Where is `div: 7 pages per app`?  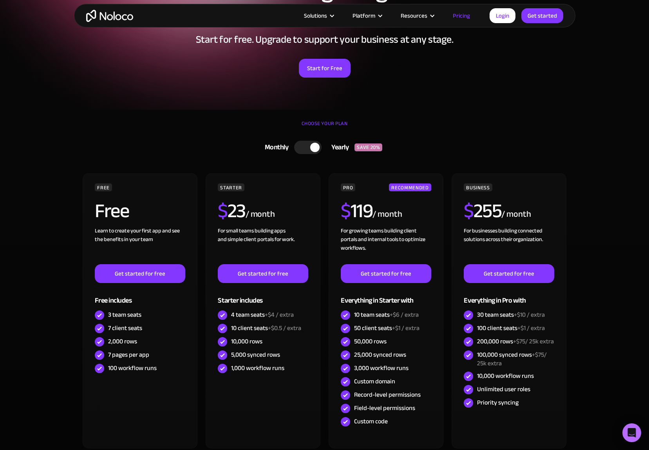
div: 7 pages per app is located at coordinates (129, 355).